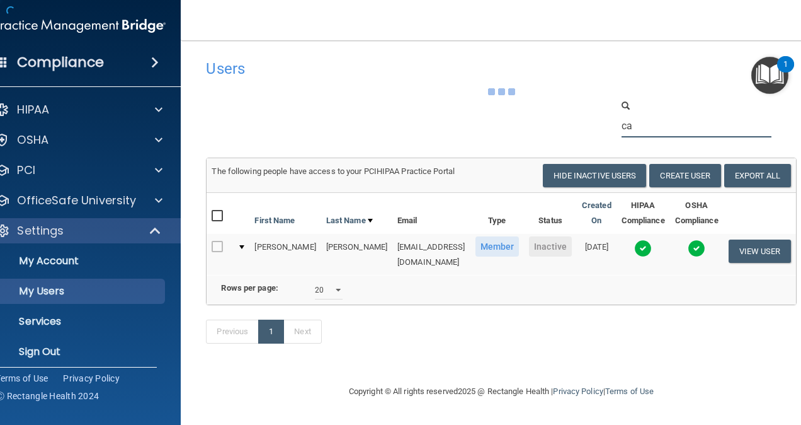 This screenshot has width=801, height=425. I want to click on div: 1, so click(786, 72).